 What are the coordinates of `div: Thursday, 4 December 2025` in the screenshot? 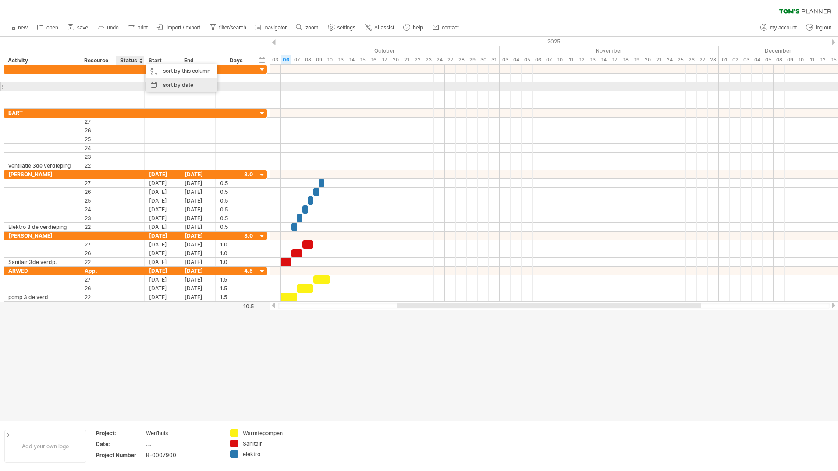 It's located at (757, 60).